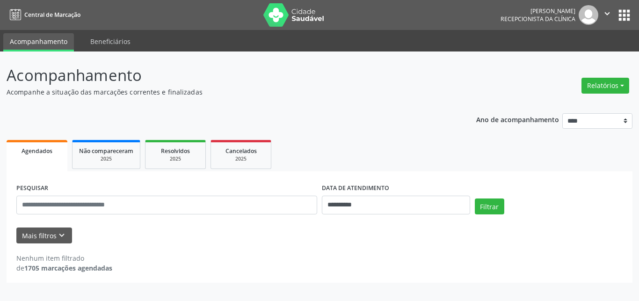 The image size is (639, 301). What do you see at coordinates (64, 268) in the screenshot?
I see `div: de` at bounding box center [64, 268].